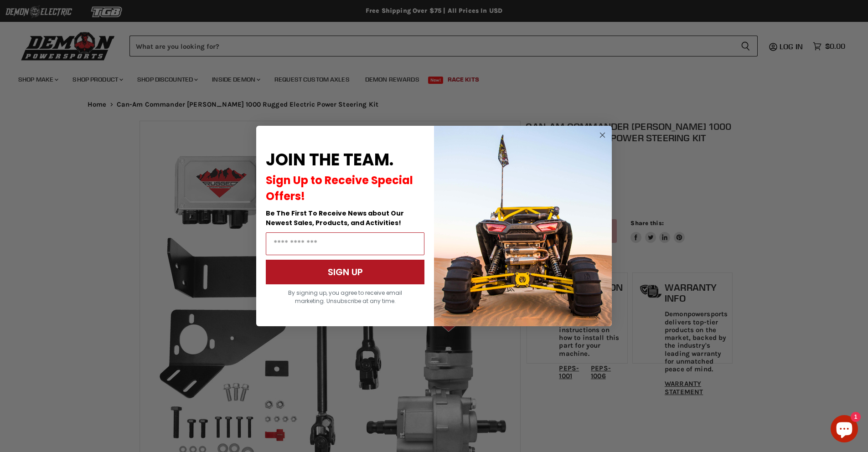 The height and width of the screenshot is (452, 868). What do you see at coordinates (335, 218) in the screenshot?
I see `span: Be The First To Receive News about Our Newest Sales, Products, and Activities!` at bounding box center [335, 218].